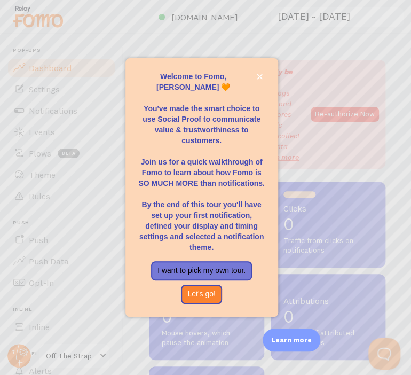  What do you see at coordinates (292, 340) in the screenshot?
I see `div: Learn more` at bounding box center [292, 340].